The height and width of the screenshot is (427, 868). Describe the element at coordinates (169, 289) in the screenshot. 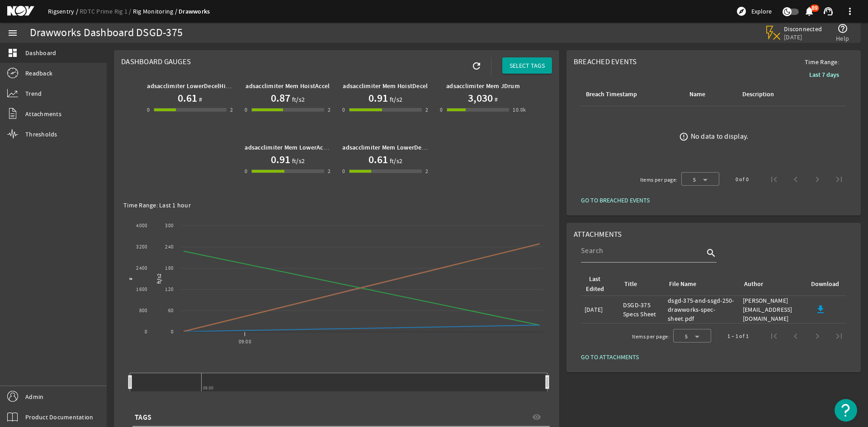

I see `text: 120` at that location.